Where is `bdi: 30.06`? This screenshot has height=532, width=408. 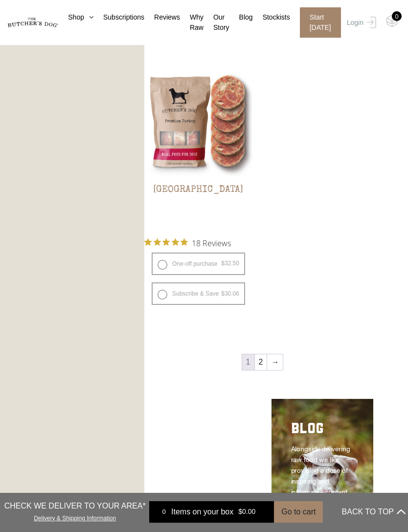
bdi: 30.06 is located at coordinates (229, 294).